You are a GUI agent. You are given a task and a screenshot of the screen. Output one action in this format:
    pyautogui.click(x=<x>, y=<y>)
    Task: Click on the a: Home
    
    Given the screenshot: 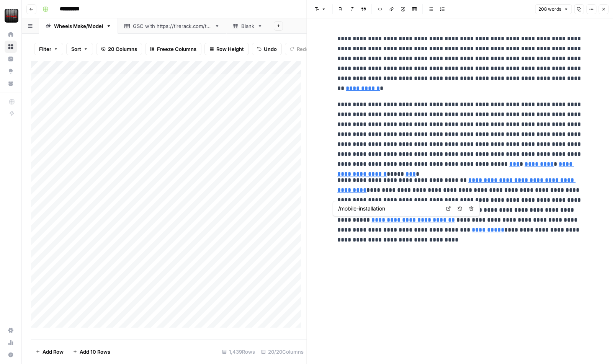 What is the action you would take?
    pyautogui.click(x=11, y=35)
    